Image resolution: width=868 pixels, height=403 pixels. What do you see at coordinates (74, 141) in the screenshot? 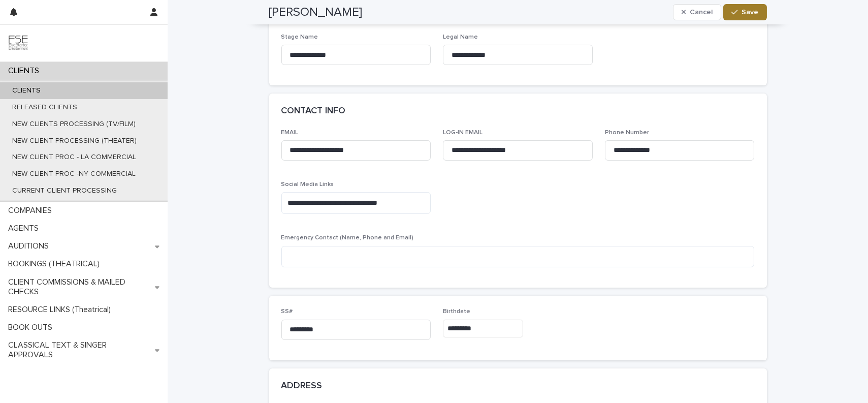
I see `p: NEW CLIENT PROCESSING (THEATER)` at bounding box center [74, 141].